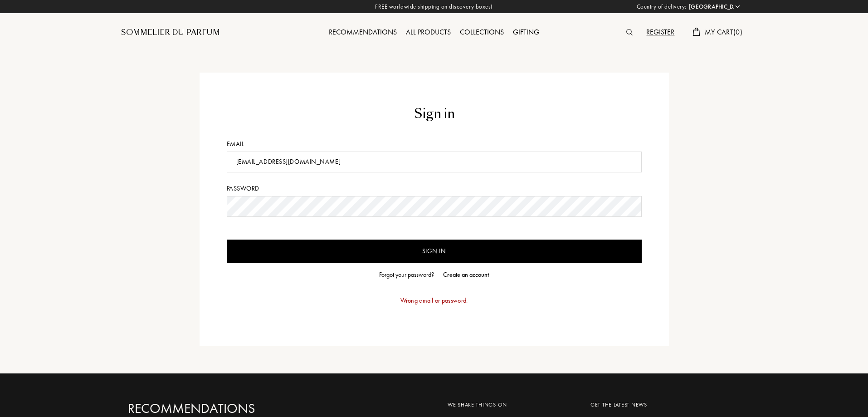 The width and height of the screenshot is (868, 417). Describe the element at coordinates (482, 32) in the screenshot. I see `div: Collections` at that location.